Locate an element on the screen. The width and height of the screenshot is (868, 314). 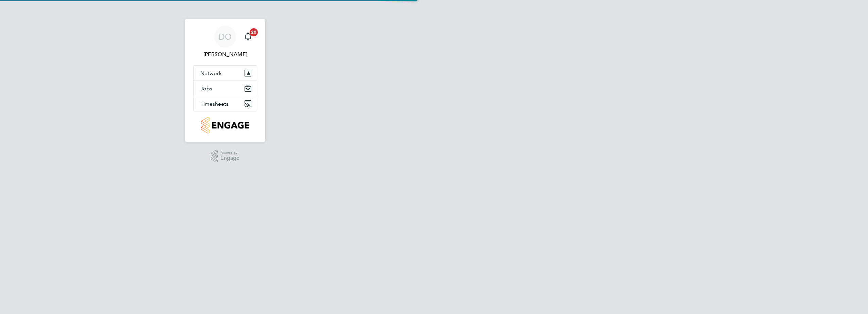
a: 20 is located at coordinates (248, 36).